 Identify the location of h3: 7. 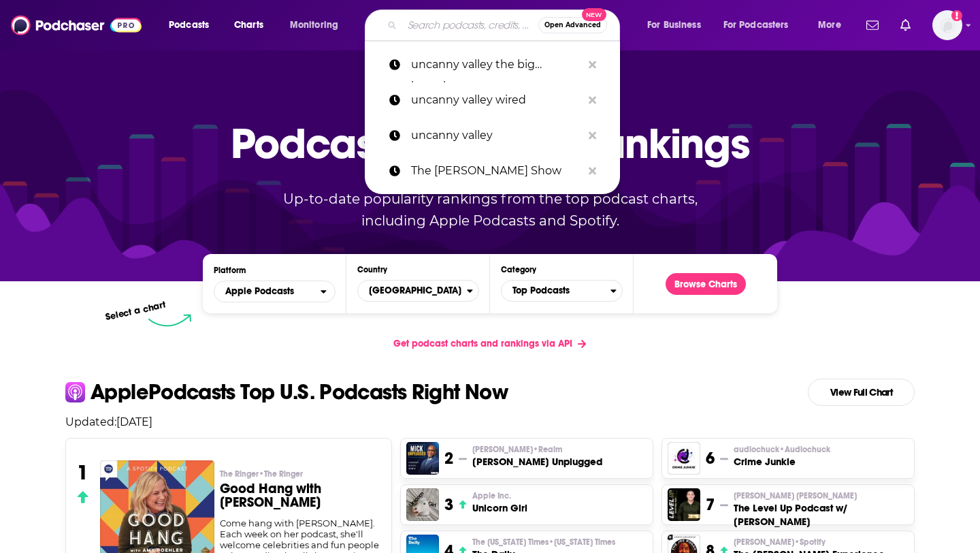
(710, 505).